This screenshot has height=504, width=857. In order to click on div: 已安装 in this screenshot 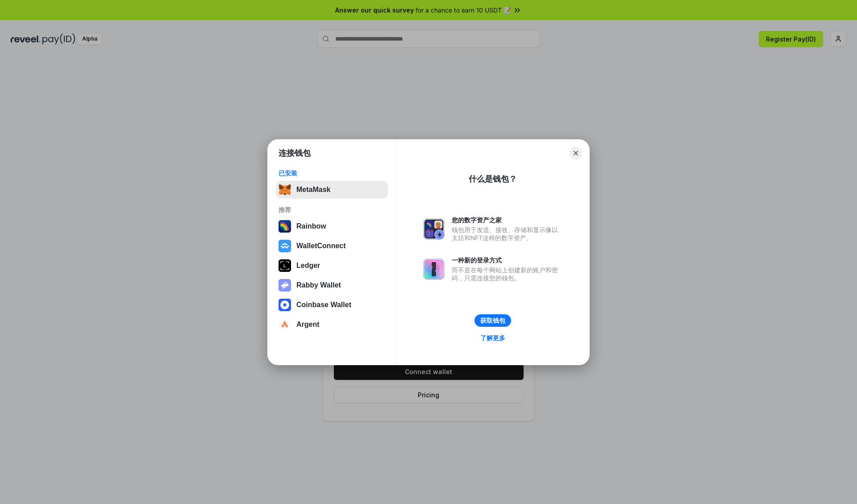, I will do `click(332, 173)`.